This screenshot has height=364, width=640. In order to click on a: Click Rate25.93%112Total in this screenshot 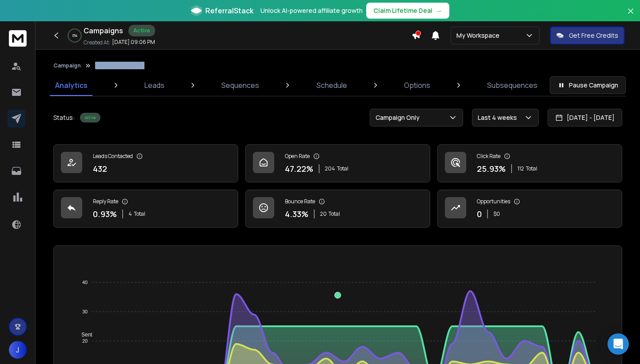, I will do `click(530, 163)`.